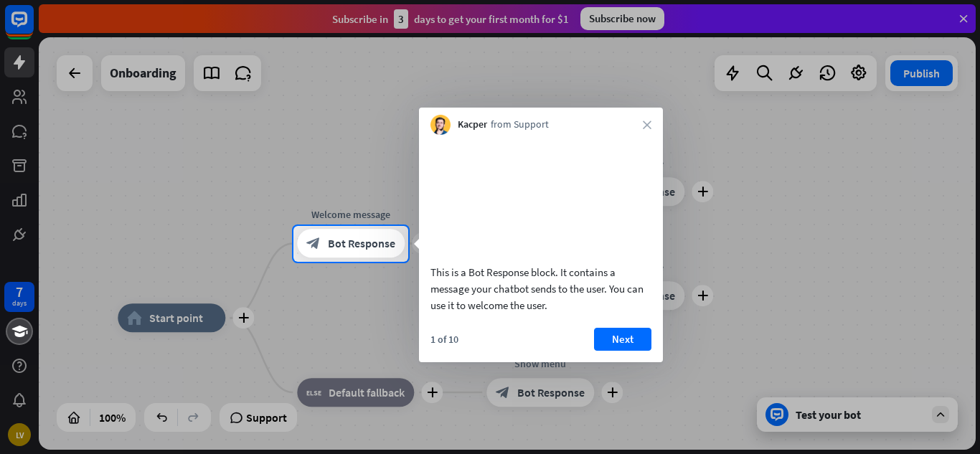 This screenshot has height=454, width=980. What do you see at coordinates (472, 125) in the screenshot?
I see `span: Kacper` at bounding box center [472, 125].